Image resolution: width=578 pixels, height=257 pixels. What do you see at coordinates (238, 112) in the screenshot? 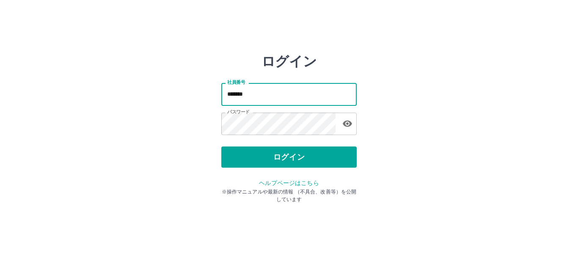
I see `label: パスワード` at bounding box center [238, 112].